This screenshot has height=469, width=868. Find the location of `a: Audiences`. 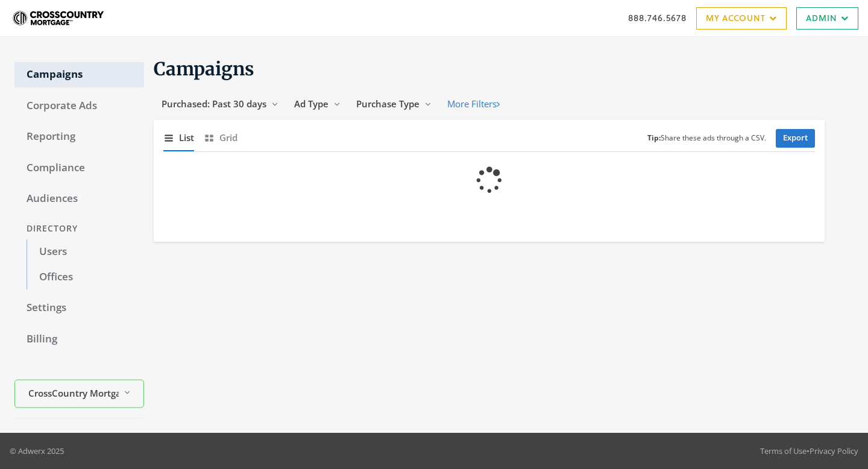

a: Audiences is located at coordinates (78, 199).